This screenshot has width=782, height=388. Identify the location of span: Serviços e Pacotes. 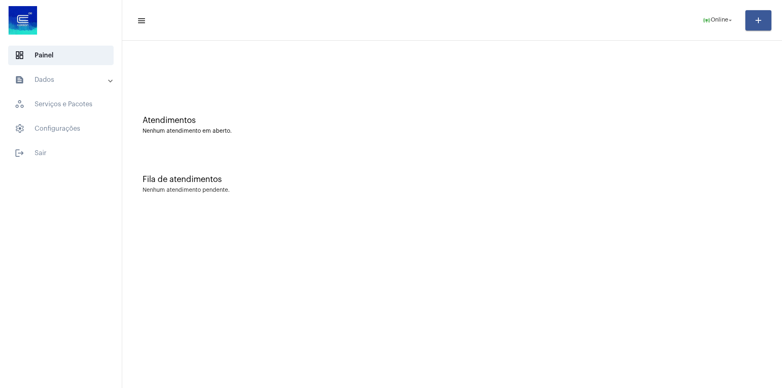
(61, 104).